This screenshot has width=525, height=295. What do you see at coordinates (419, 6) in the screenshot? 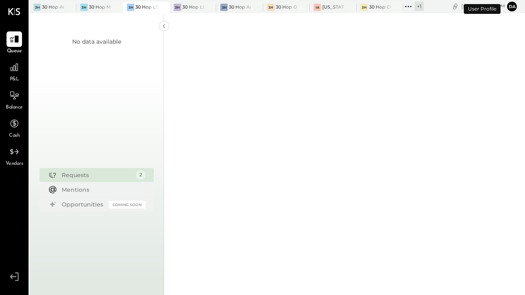
I see `div: + 1` at bounding box center [419, 6].